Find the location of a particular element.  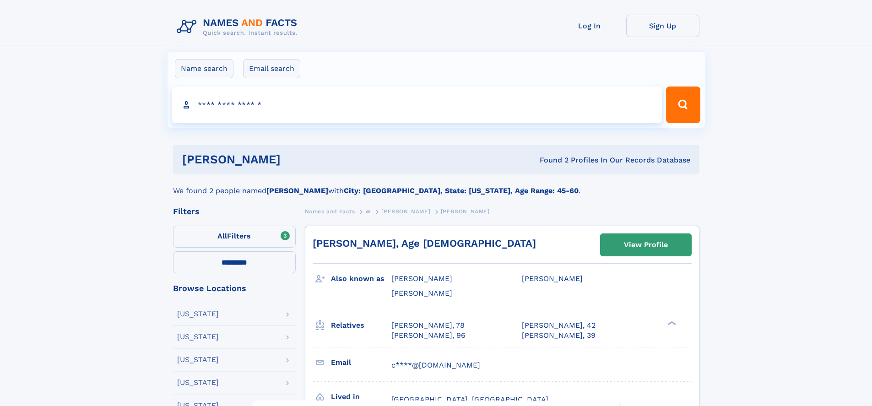

a: Sign Up is located at coordinates (663, 26).